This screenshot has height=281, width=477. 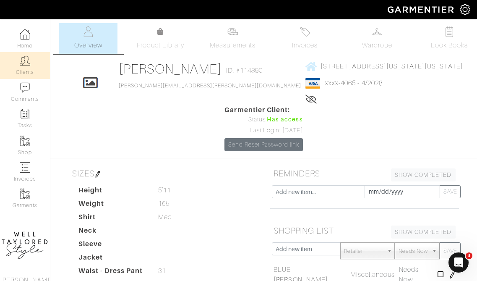 What do you see at coordinates (232, 31) in the screenshot?
I see `img: measurements-466bbee1fd09ba9460f595b01e5d73f9e2bff037440d3c8f018324cb6cdf7a4a.svg` at bounding box center [232, 31].